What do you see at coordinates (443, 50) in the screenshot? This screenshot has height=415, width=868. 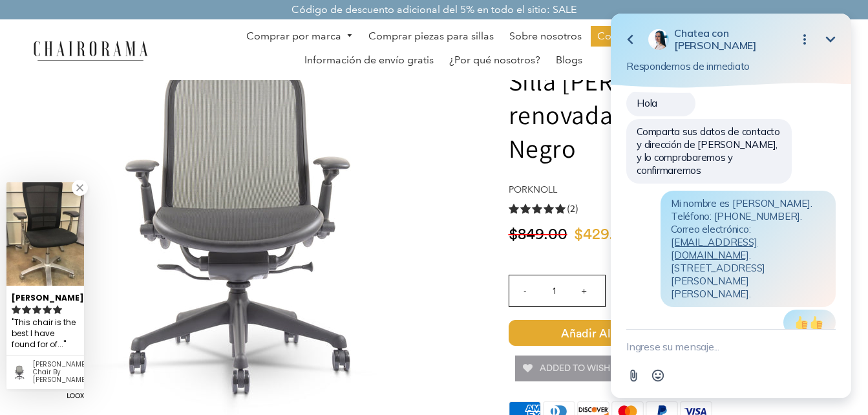 I see `nav: Navegación de escritorio` at bounding box center [443, 50].